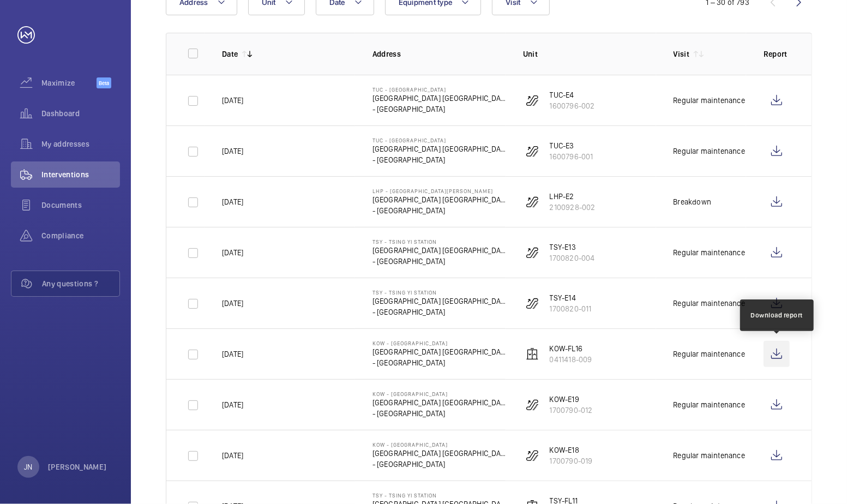 Image resolution: width=847 pixels, height=504 pixels. What do you see at coordinates (571, 145) in the screenshot?
I see `p: TUC-E3` at bounding box center [571, 145].